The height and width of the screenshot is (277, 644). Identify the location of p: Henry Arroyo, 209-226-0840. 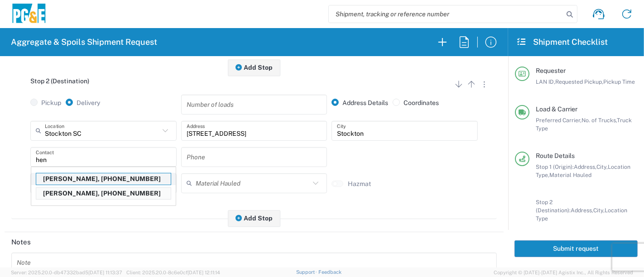
(103, 179).